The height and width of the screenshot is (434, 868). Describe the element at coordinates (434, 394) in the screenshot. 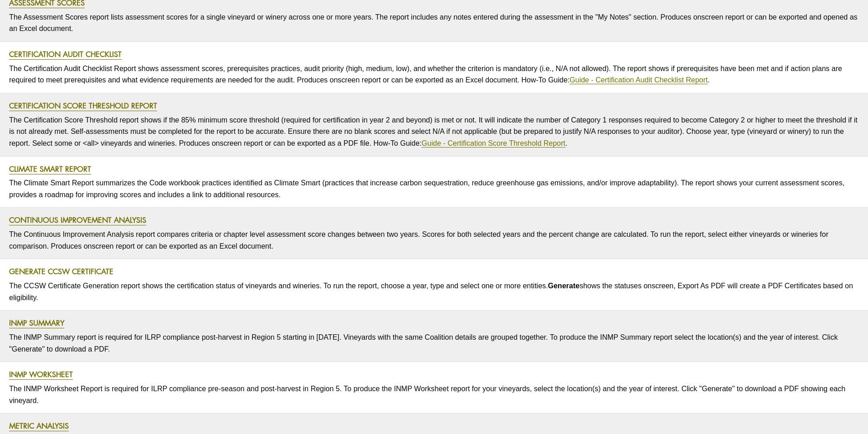

I see `p: The INMP Worksheet Report is required for ILRP compliance pre-season and post-harvest in Region 5...` at that location.